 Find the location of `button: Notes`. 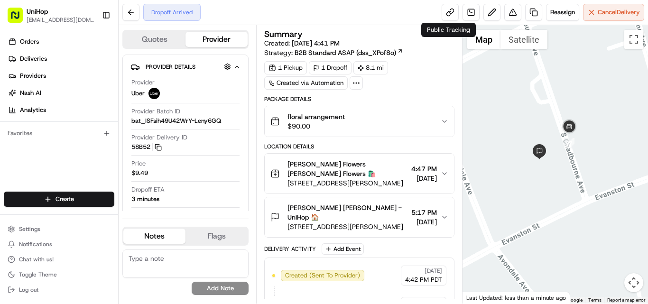

button: Notes is located at coordinates (154, 236).